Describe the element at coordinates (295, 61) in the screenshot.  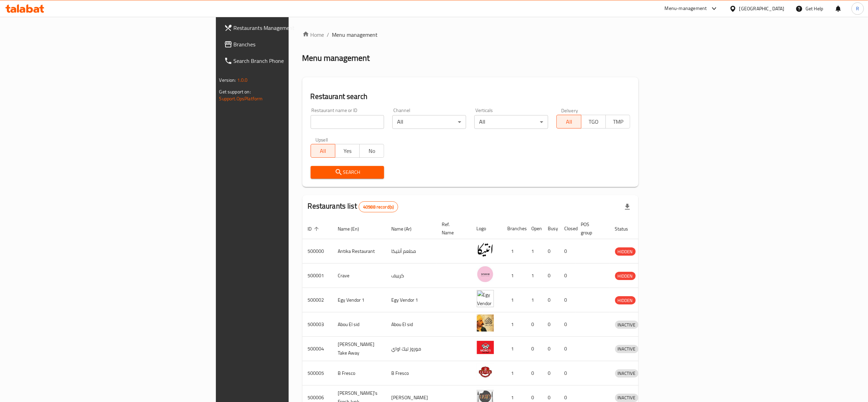
I see `span: Search Branch Phone` at that location.